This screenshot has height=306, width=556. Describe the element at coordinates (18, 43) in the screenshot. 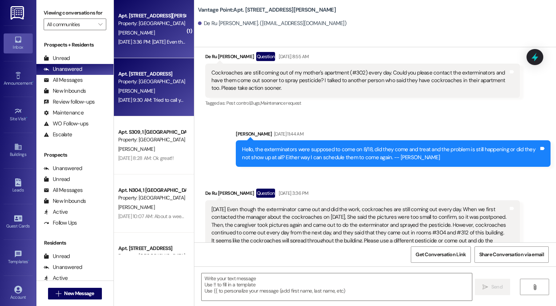

I see `a: Inbox` at that location.